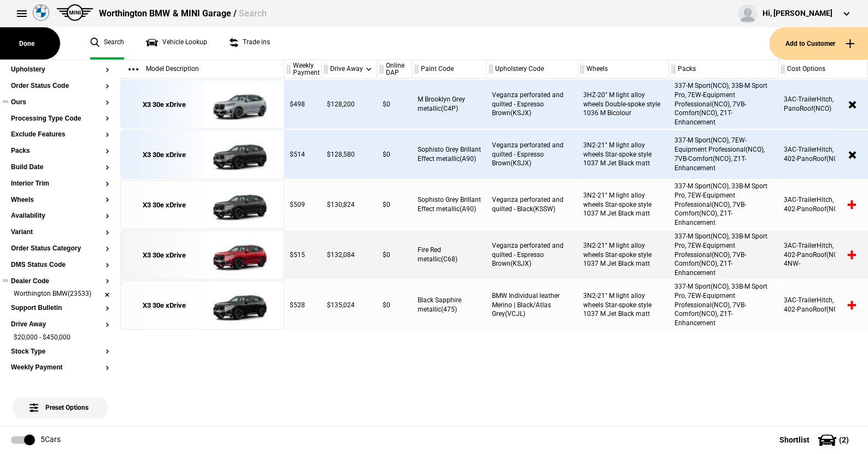 The width and height of the screenshot is (868, 454). I want to click on div: Cost Options, so click(823, 70).